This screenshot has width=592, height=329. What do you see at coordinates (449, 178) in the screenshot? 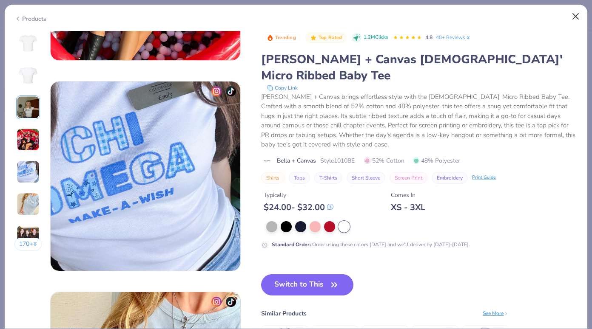
I see `button: Embroidery` at bounding box center [449, 178].